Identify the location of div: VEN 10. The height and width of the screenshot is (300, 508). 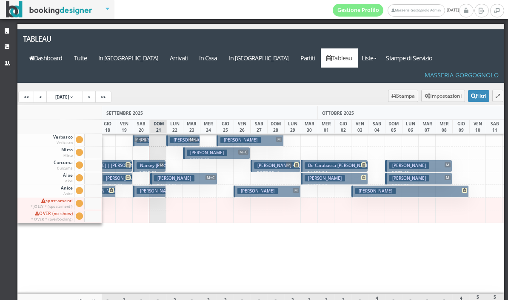
(478, 127).